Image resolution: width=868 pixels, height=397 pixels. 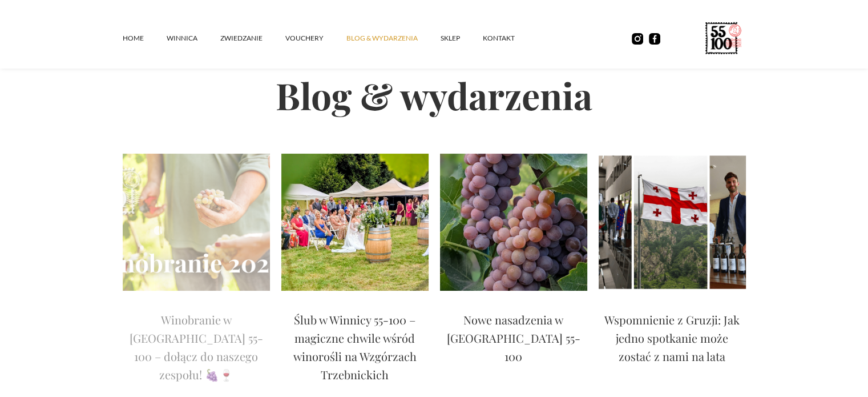 I want to click on a: winnica, so click(x=193, y=38).